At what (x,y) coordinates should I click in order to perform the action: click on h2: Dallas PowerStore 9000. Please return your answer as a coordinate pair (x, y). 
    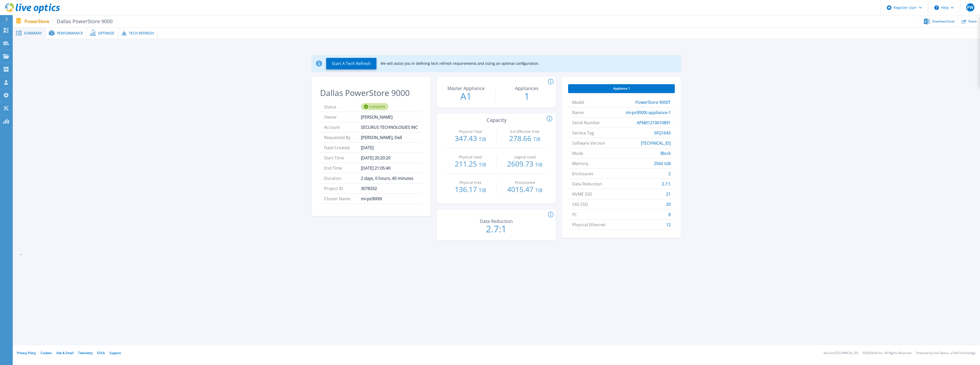
    Looking at the image, I should click on (371, 93).